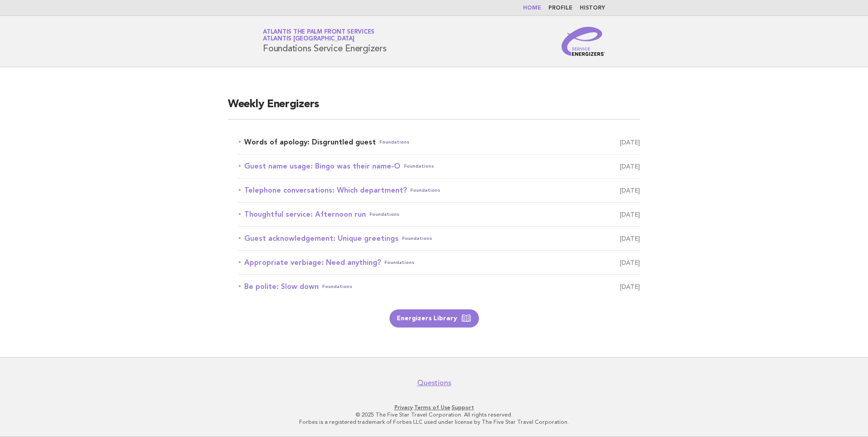  I want to click on p: Forbes is a registered trademark of Forbes LLC used under license by The Five Star Travel Corpora..., so click(434, 421).